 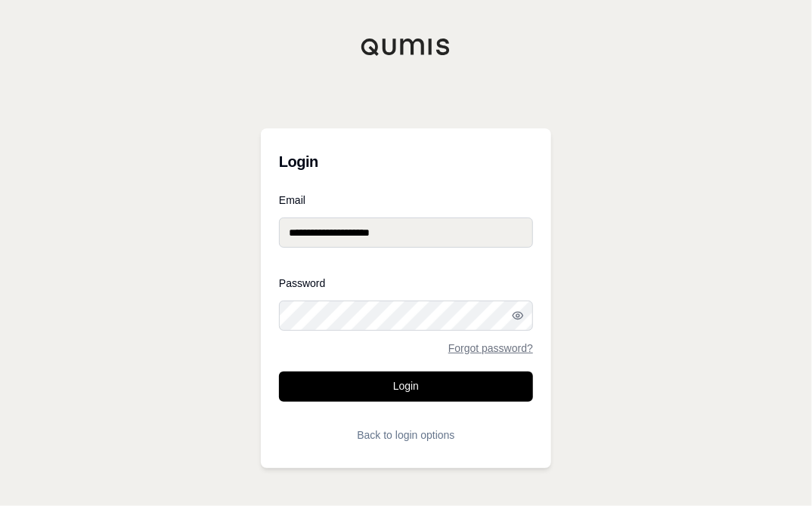 What do you see at coordinates (406, 283) in the screenshot?
I see `label: Password` at bounding box center [406, 283].